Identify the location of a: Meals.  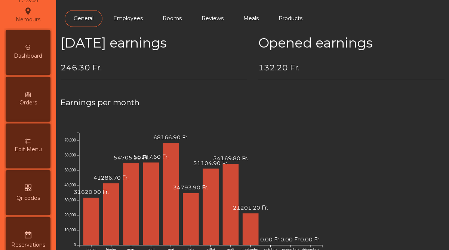
(251, 18).